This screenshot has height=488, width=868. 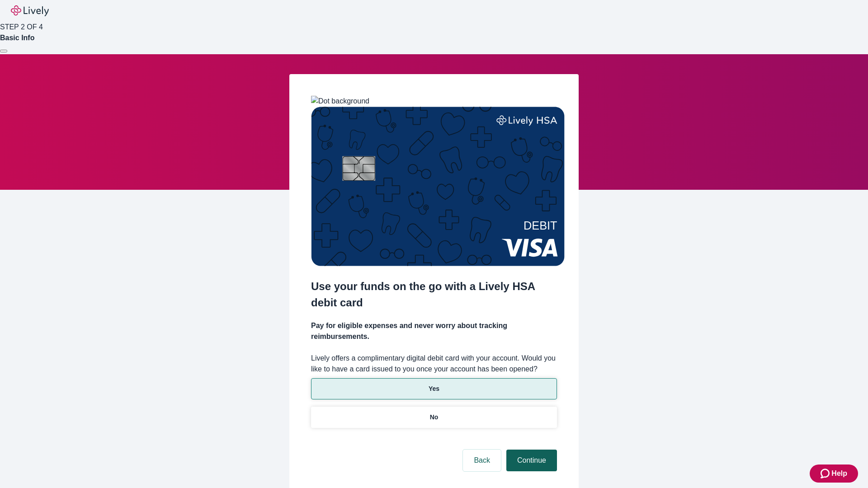 I want to click on button: No, so click(x=434, y=417).